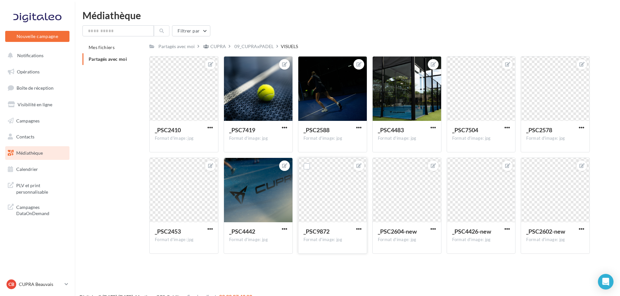 This screenshot has width=620, height=296. Describe the element at coordinates (37, 137) in the screenshot. I see `a: Contacts` at that location.